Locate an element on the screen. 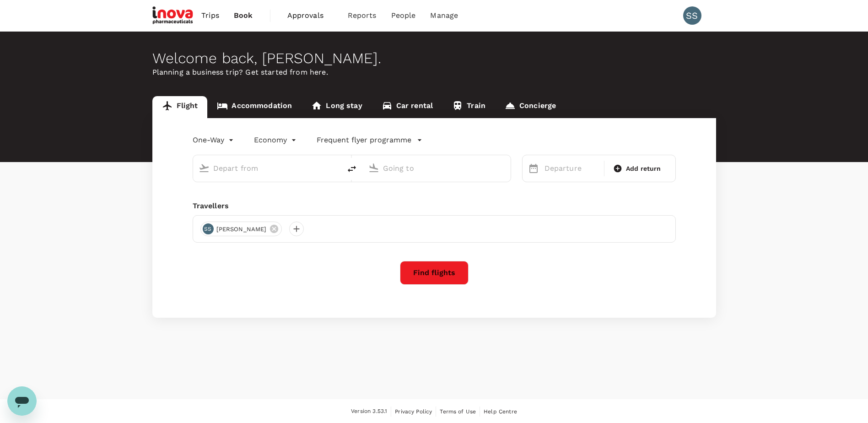  span: Approvals is located at coordinates (310, 16).